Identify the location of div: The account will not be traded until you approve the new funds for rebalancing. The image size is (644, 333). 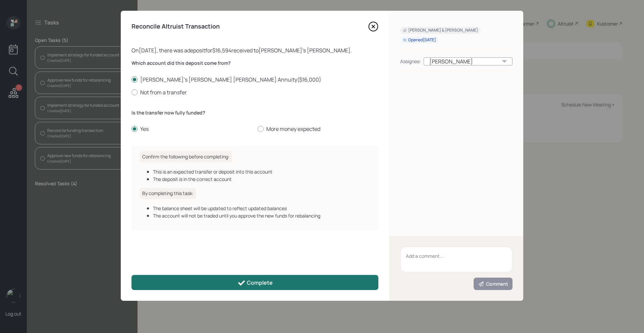
(262, 215).